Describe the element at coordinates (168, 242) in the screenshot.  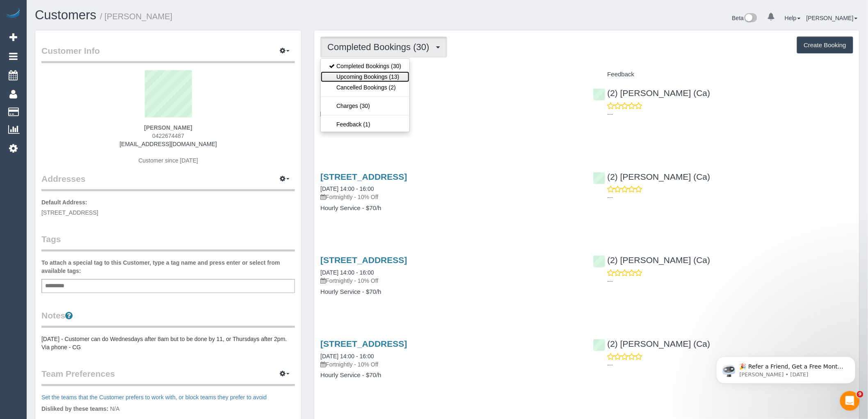
I see `legend: Tags` at that location.